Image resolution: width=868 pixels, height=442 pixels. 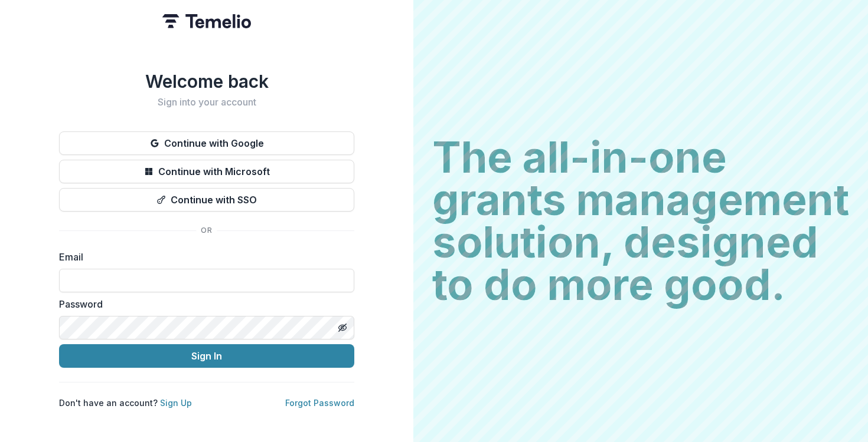 I want to click on label: Email, so click(x=203, y=257).